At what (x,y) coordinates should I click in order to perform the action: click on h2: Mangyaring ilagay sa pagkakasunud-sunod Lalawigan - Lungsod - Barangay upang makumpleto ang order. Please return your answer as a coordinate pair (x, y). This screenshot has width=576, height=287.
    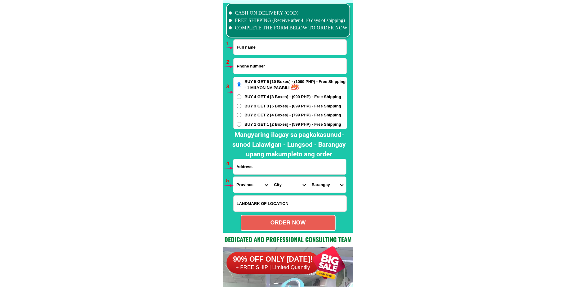
    Looking at the image, I should click on (289, 145).